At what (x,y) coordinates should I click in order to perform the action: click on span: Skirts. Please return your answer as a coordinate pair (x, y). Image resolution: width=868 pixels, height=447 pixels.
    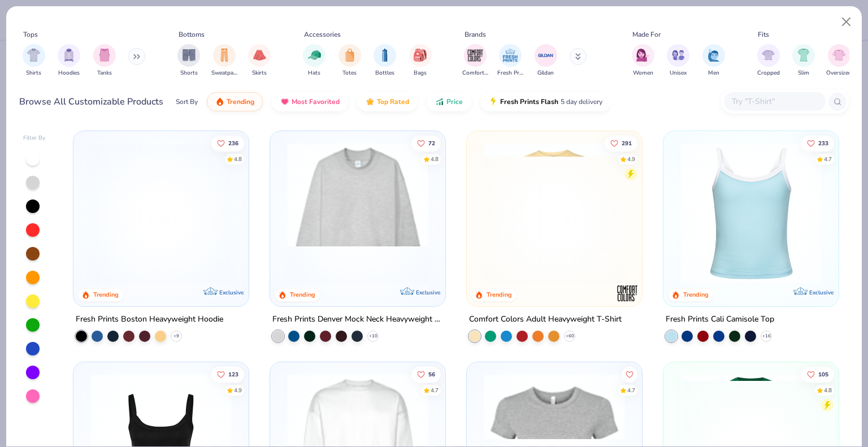
    Looking at the image, I should click on (259, 73).